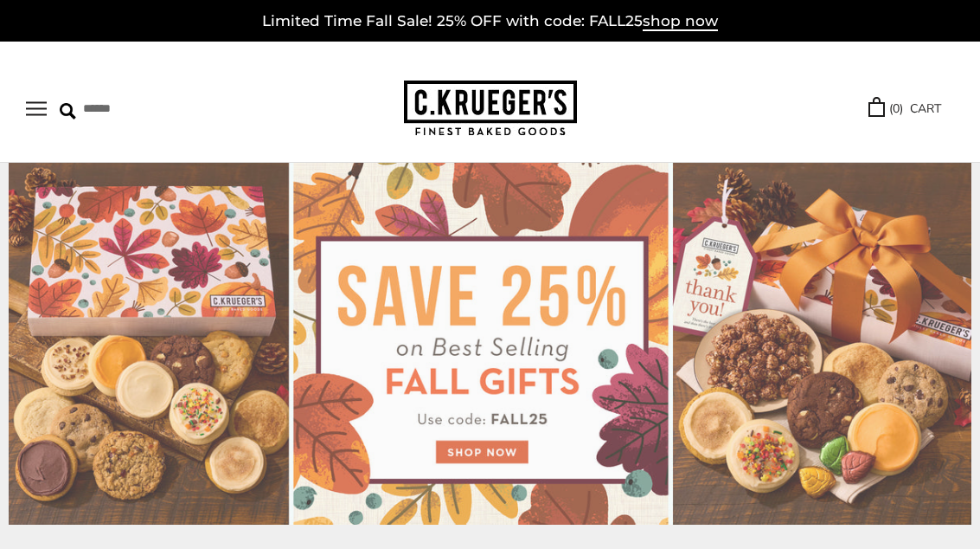 This screenshot has width=980, height=549. Describe the element at coordinates (155, 108) in the screenshot. I see `input: Search` at that location.